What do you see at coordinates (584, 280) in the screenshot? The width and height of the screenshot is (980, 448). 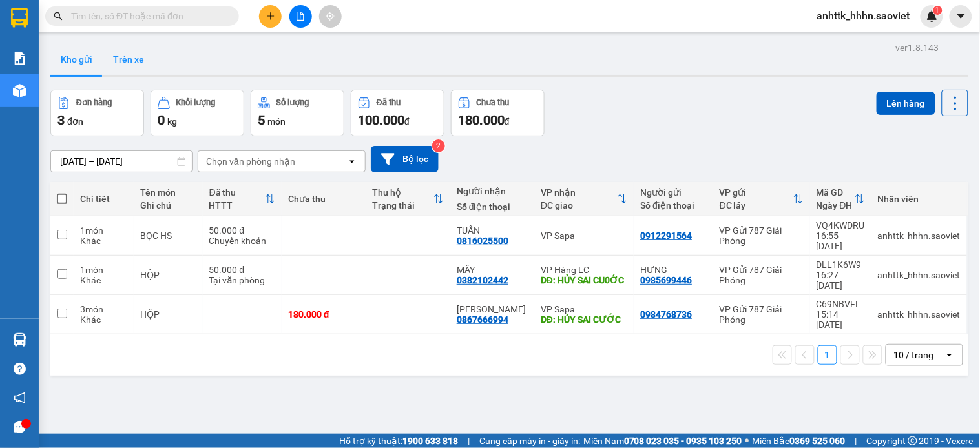 I see `div: DĐ: HỦY SAI CU0ỚC` at bounding box center [584, 280].